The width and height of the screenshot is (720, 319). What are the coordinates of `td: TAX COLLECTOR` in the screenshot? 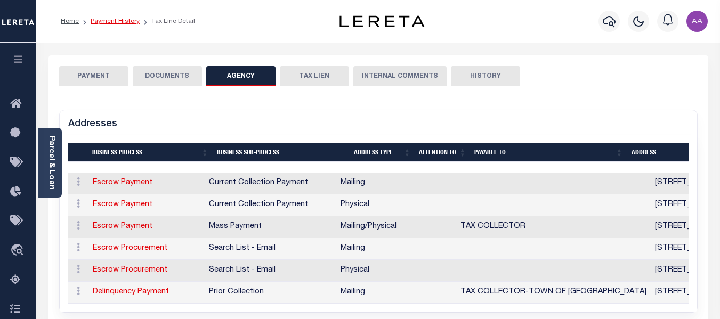 It's located at (553, 227).